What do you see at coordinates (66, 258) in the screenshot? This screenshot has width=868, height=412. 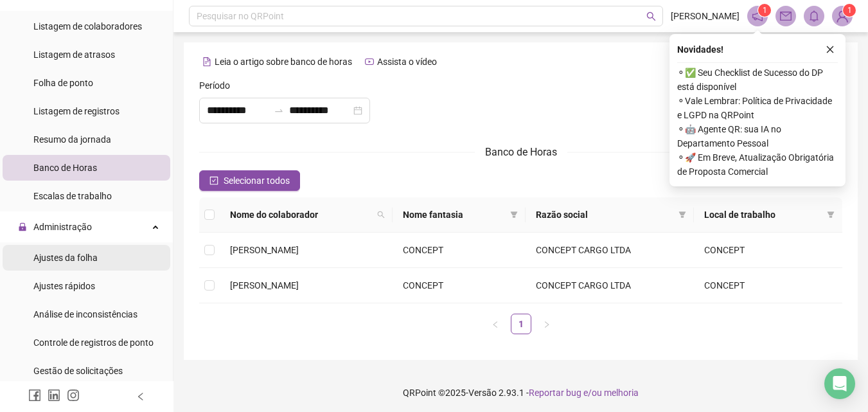 I see `span: Ajustes da folha` at bounding box center [66, 258].